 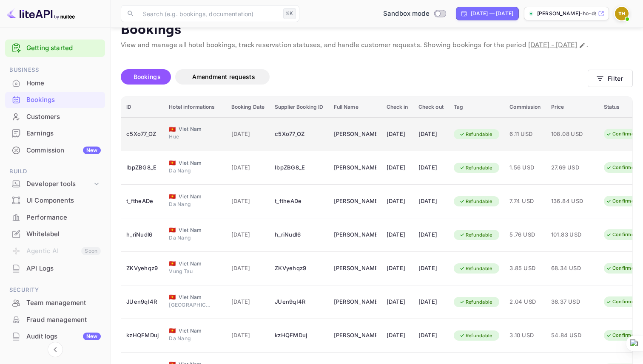 I want to click on a: Earnings, so click(x=55, y=133).